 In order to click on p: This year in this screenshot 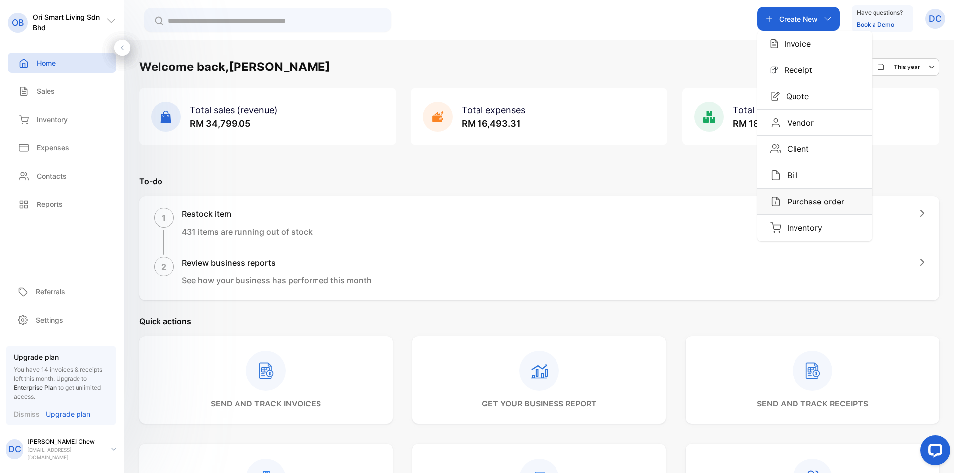, I will do `click(907, 67)`.